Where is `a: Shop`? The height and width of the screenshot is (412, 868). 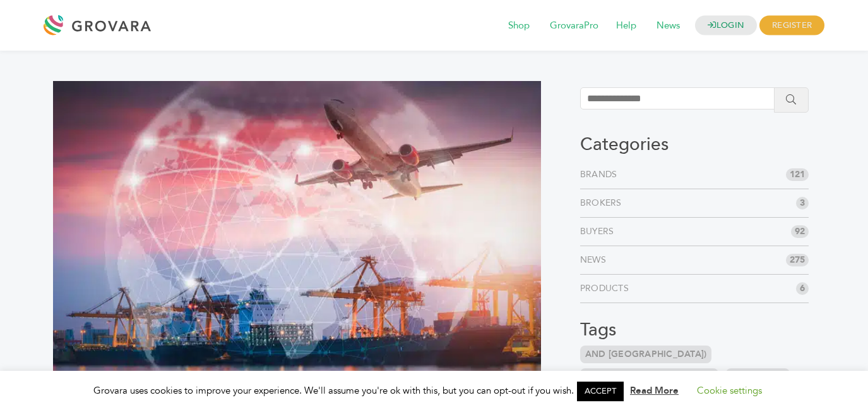
a: Shop is located at coordinates (519, 26).